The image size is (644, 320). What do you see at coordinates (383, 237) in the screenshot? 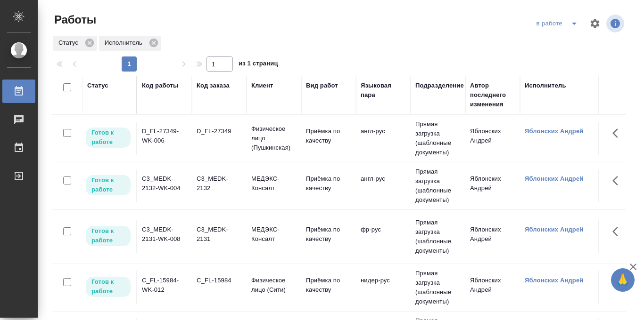
I see `td: фр-рус` at bounding box center [383, 237].